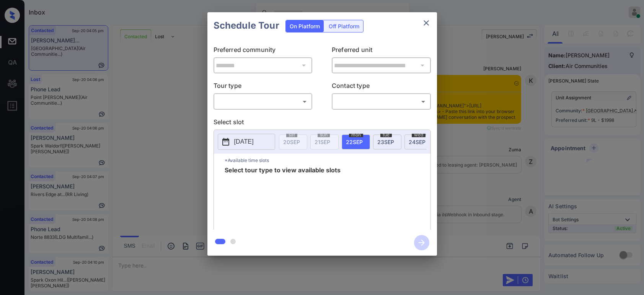 This screenshot has height=295, width=644. Describe the element at coordinates (356, 135) in the screenshot. I see `span: mon` at that location.